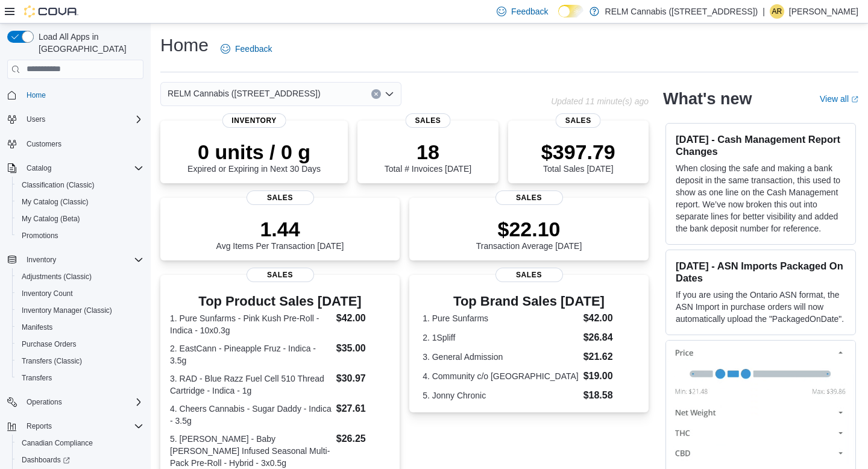 Image resolution: width=868 pixels, height=469 pixels. I want to click on span: Inventory Manager (Classic), so click(80, 311).